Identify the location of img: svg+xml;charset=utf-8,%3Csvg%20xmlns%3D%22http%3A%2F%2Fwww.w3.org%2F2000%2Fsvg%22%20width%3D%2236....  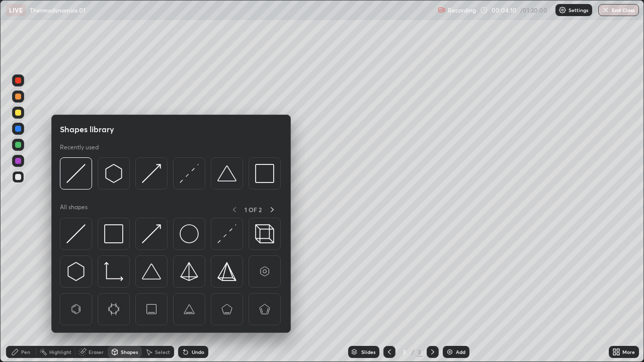
(189, 234).